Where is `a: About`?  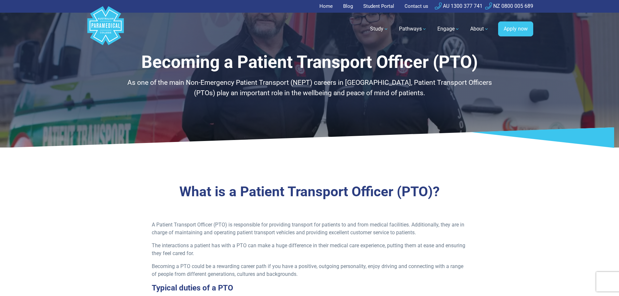
a: About is located at coordinates (480, 29).